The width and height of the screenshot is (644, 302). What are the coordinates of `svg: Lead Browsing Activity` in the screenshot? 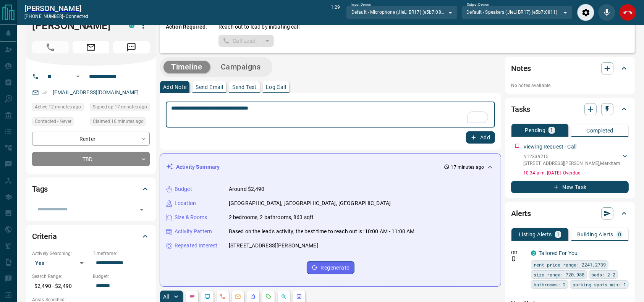 It's located at (207, 297).